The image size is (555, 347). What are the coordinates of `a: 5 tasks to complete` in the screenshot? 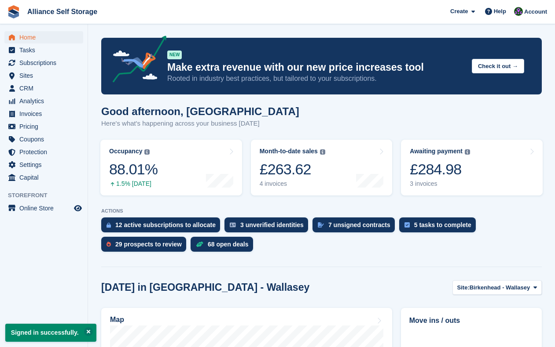 It's located at (439, 227).